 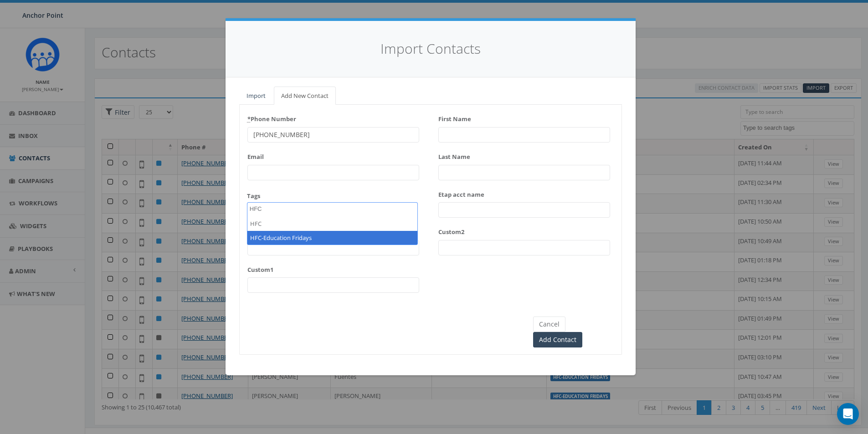 What do you see at coordinates (271, 118) in the screenshot?
I see `label: Phone Number` at bounding box center [271, 118].